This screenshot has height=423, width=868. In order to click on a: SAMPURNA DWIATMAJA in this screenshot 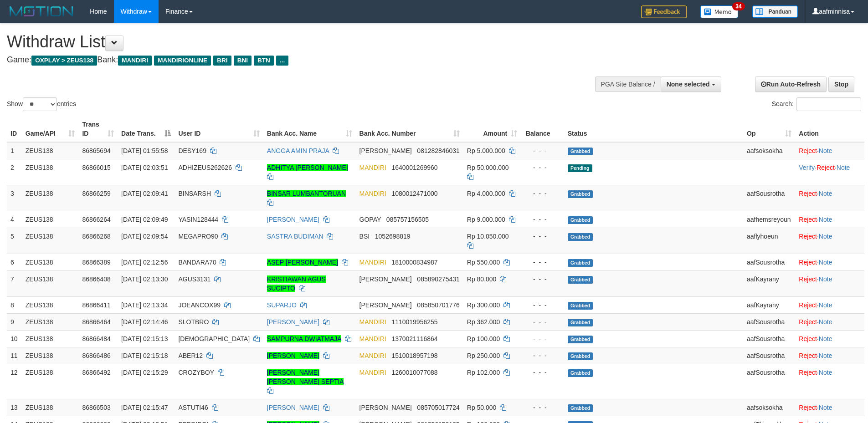, I will do `click(304, 339)`.